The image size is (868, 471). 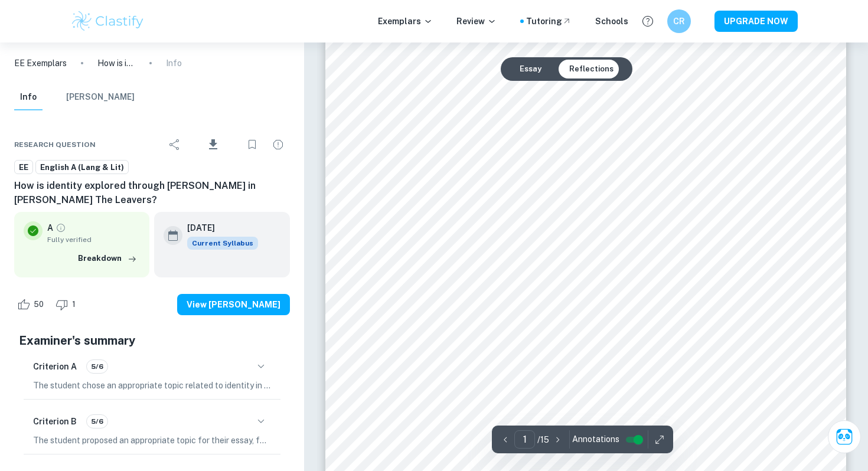 What do you see at coordinates (543, 439) in the screenshot?
I see `p: / 15` at bounding box center [543, 439].